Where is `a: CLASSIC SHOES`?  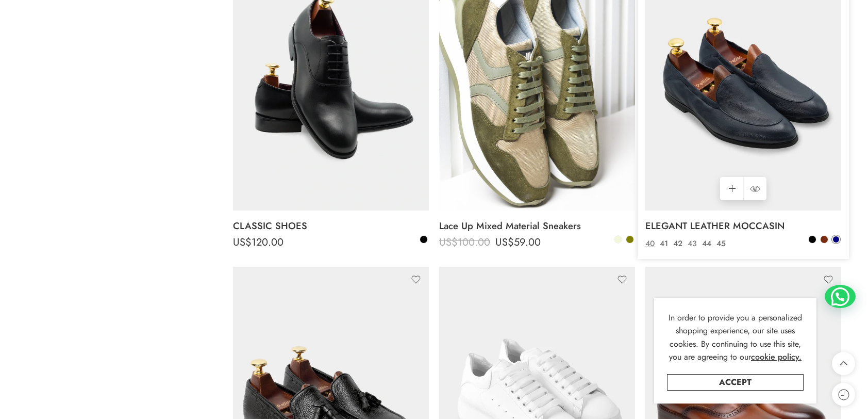
a: CLASSIC SHOES is located at coordinates (331, 226).